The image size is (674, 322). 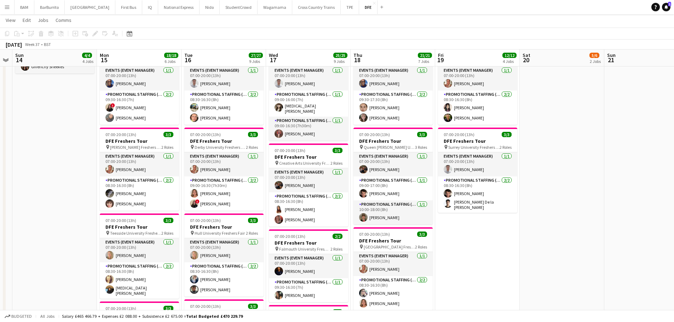 What do you see at coordinates (150, 7) in the screenshot?
I see `button: IQ` at bounding box center [150, 7].